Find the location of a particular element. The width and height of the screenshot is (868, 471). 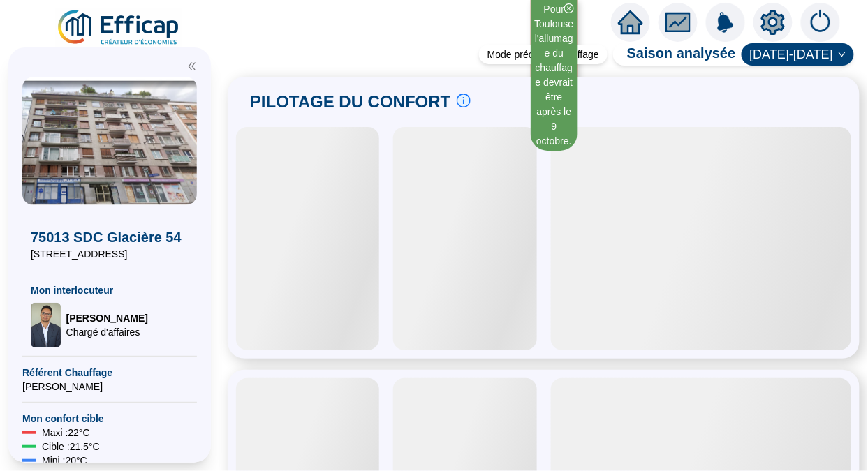

span: down is located at coordinates (841, 54).